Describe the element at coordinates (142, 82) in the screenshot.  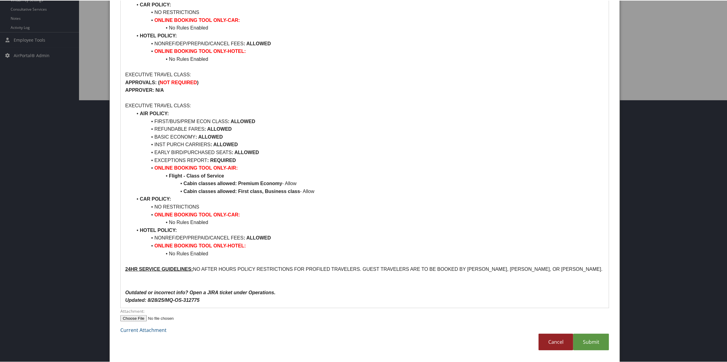
I see `strong: APPROVALS: (` at that location.